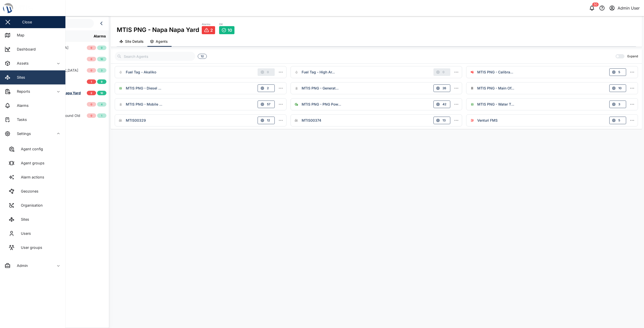  I want to click on div: Fuel Tag - Akaliko, so click(141, 72).